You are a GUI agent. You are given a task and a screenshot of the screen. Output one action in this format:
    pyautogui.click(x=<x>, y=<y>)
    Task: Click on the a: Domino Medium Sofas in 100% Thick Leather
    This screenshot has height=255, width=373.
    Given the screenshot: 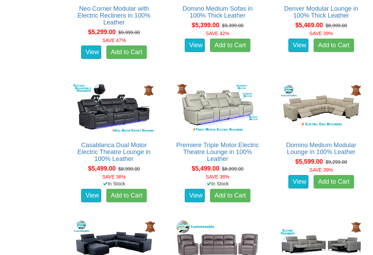 What is the action you would take?
    pyautogui.click(x=217, y=12)
    